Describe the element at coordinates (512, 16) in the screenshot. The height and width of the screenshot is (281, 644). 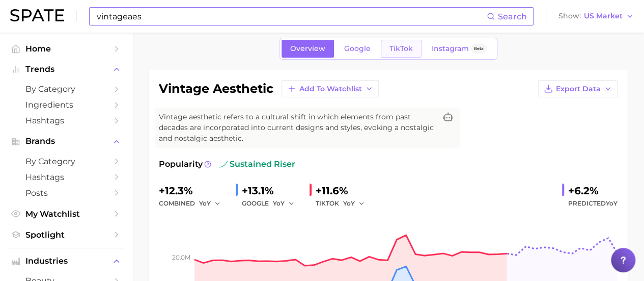
I see `span: Search` at that location.